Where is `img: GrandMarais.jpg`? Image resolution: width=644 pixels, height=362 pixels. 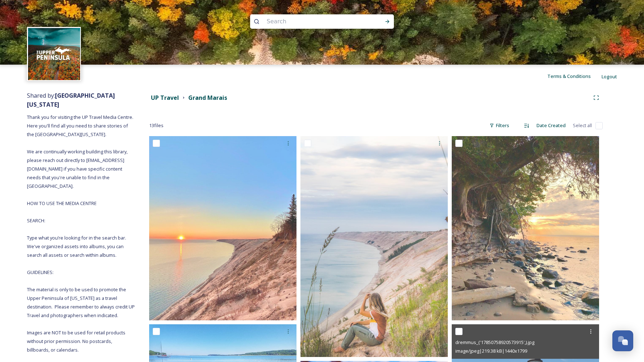
img: GrandMarais.jpg is located at coordinates (374, 246).